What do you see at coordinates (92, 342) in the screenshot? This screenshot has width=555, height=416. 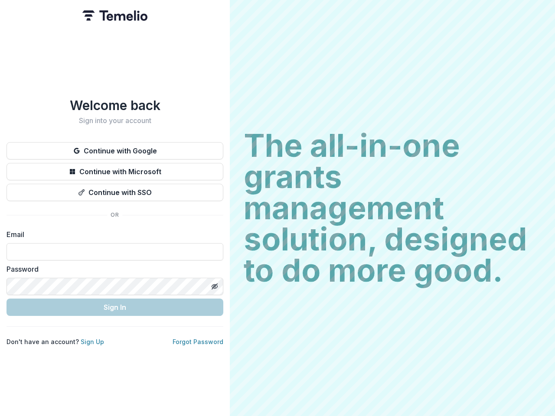 I see `a: Sign Up` at bounding box center [92, 342].